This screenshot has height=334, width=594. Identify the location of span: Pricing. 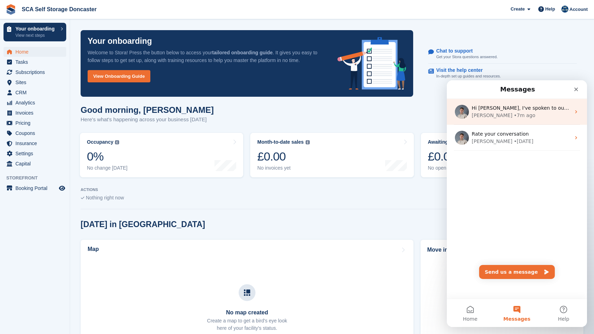
(36, 123).